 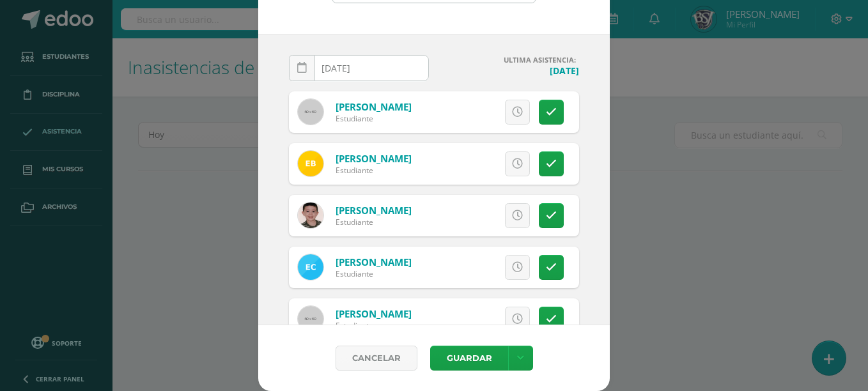 What do you see at coordinates (311, 267) in the screenshot?
I see `img: 19a206c3754c44bdaea3f0231ce0ff84.png` at bounding box center [311, 267].